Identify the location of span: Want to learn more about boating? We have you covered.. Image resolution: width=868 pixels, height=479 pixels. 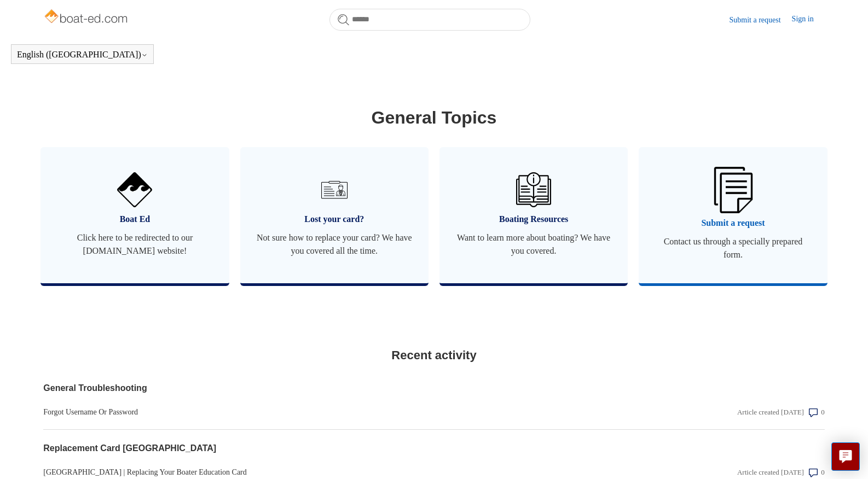
(533, 245).